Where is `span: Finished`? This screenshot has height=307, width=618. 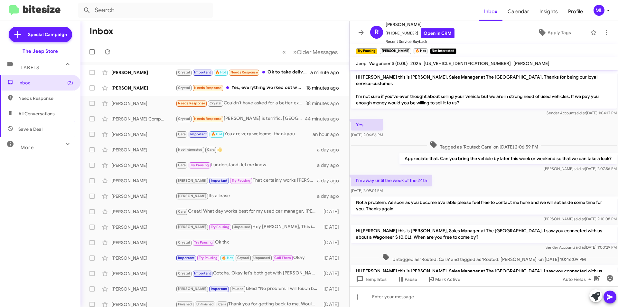 span: Finished is located at coordinates (185, 304).